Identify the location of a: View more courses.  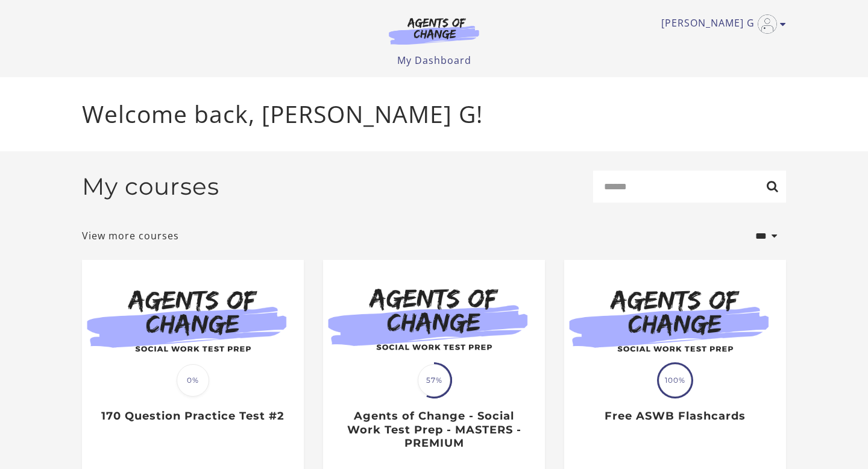
(130, 235).